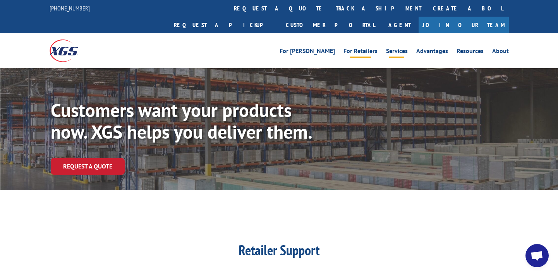 The height and width of the screenshot is (275, 558). Describe the element at coordinates (360, 52) in the screenshot. I see `a: For Retailers` at that location.